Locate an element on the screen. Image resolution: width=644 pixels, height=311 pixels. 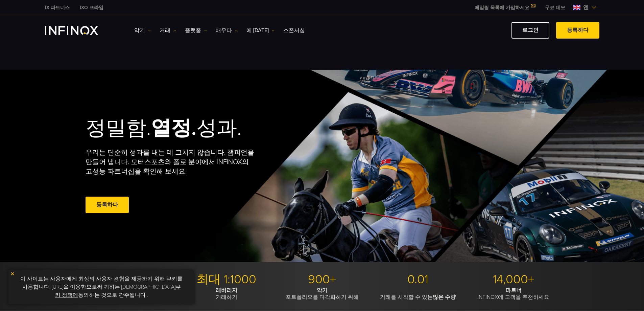
font: INFINOX에 고객을 추천하세요 is located at coordinates (513, 297).